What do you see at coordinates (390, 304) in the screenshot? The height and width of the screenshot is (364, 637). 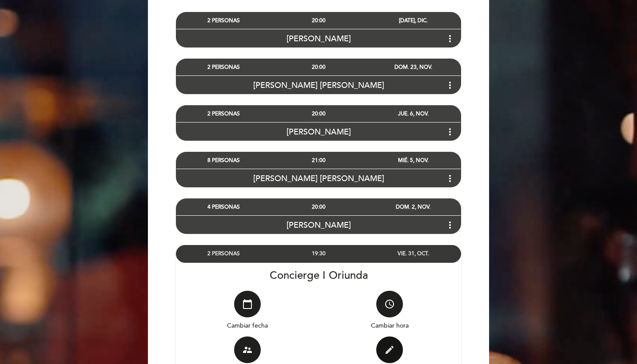 I see `i: access_time` at bounding box center [390, 304].